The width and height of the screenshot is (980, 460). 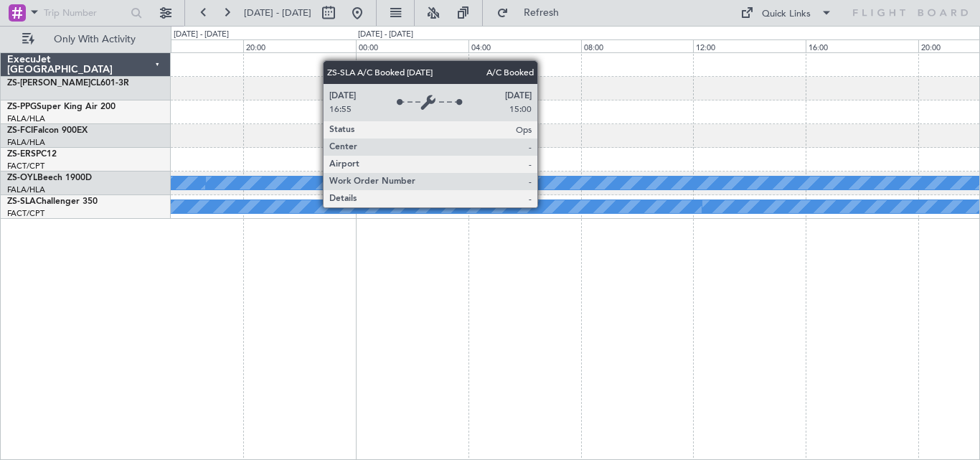 What do you see at coordinates (86, 39) in the screenshot?
I see `button: Only With Activity` at bounding box center [86, 39].